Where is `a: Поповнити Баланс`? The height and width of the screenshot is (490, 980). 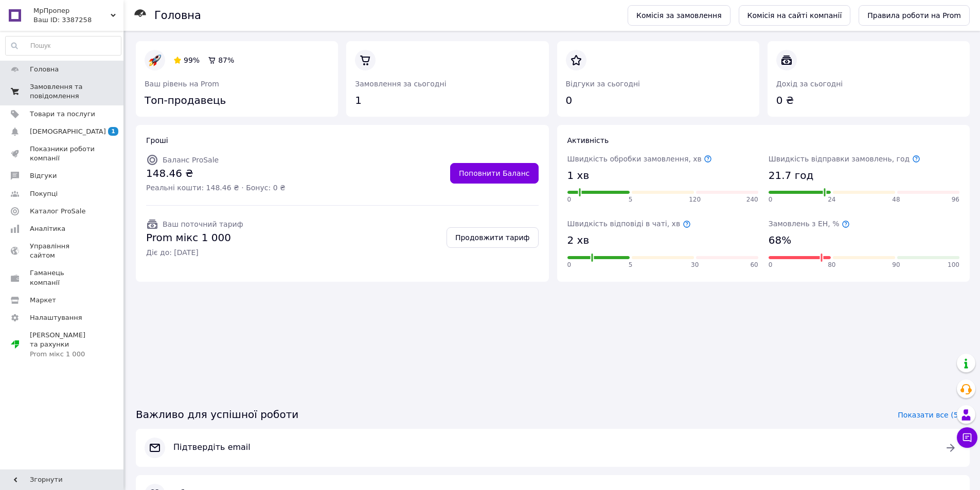 a: Поповнити Баланс is located at coordinates (494, 173).